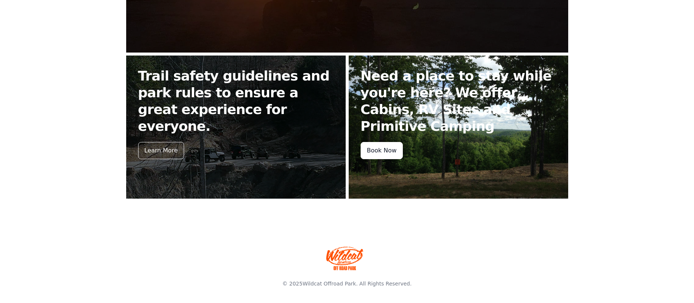 This screenshot has width=694, height=303. What do you see at coordinates (329, 284) in the screenshot?
I see `a: Wildcat Offroad Park` at bounding box center [329, 284].